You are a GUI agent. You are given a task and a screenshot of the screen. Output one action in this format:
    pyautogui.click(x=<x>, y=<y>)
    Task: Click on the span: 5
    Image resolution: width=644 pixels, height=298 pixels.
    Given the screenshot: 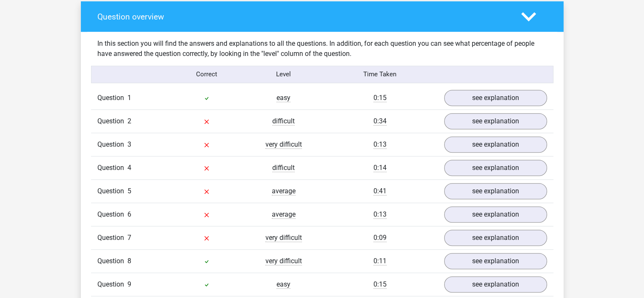 What is the action you would take?
    pyautogui.click(x=129, y=191)
    